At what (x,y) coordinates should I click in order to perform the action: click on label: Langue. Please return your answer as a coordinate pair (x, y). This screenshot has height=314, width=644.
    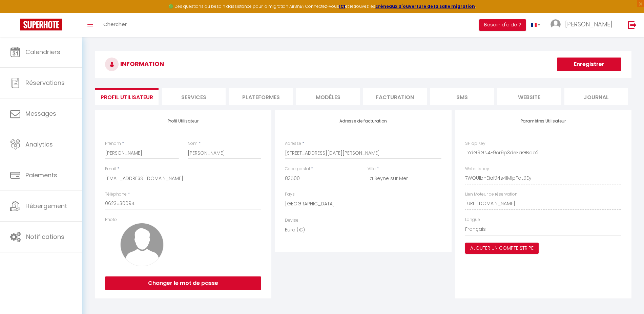
    Looking at the image, I should click on (473, 219).